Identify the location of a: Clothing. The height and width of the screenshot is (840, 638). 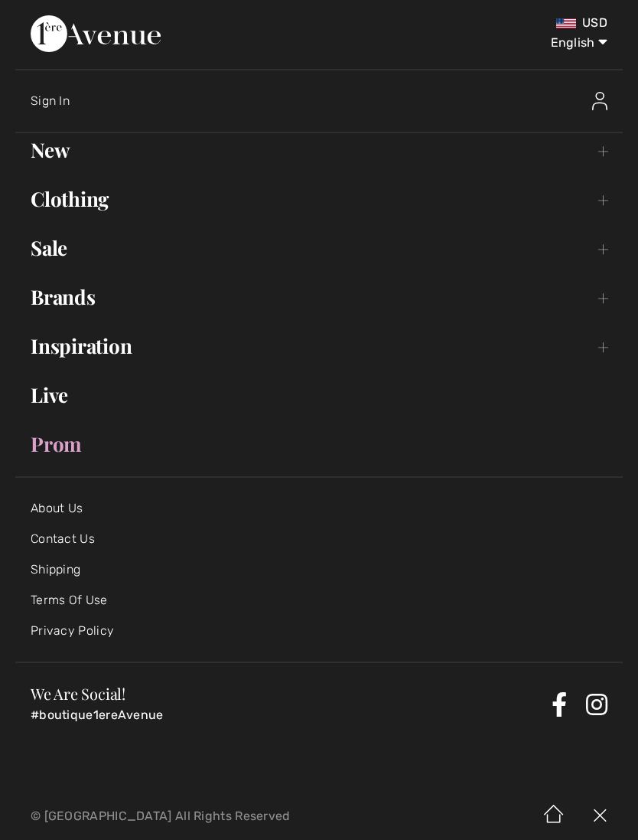
(319, 199).